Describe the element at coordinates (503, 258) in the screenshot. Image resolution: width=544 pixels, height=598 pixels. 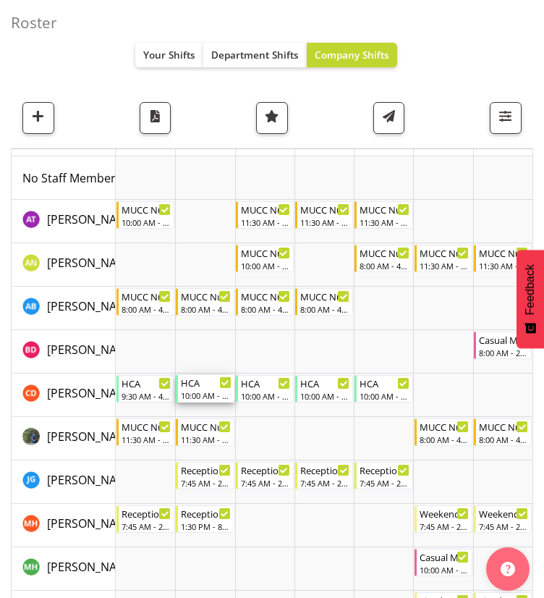
I see `div: Alysia Newman-Woods"s event - MUCC Nursing PM Weekends Begin From Sunday, November 23, 2025 at 11...` at that location.